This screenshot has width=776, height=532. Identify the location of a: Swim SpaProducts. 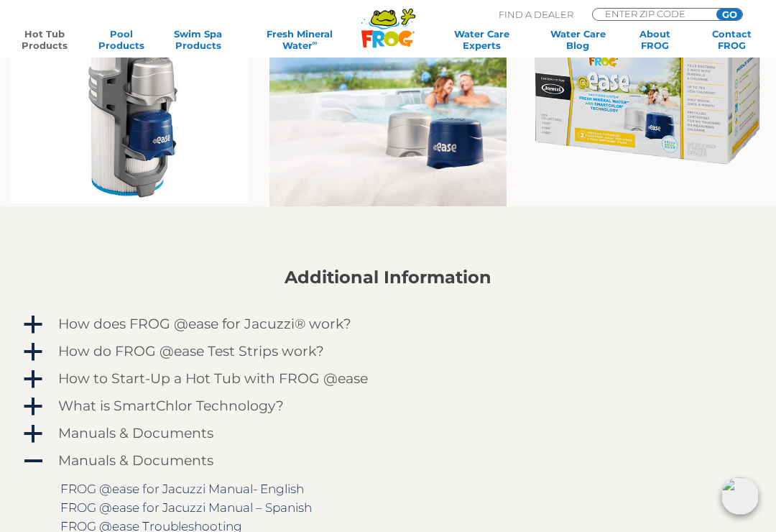
(198, 40).